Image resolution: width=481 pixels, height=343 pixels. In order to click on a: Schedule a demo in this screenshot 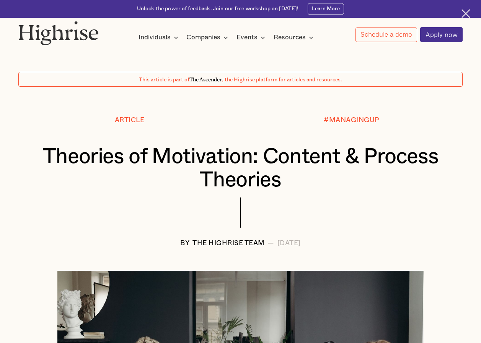, I will do `click(386, 35)`.